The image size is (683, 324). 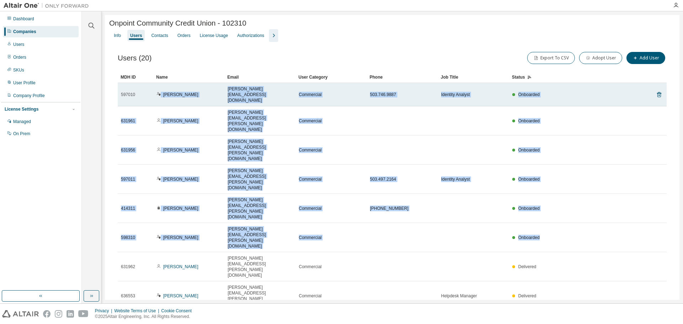 I want to click on span: 597011, so click(x=128, y=179).